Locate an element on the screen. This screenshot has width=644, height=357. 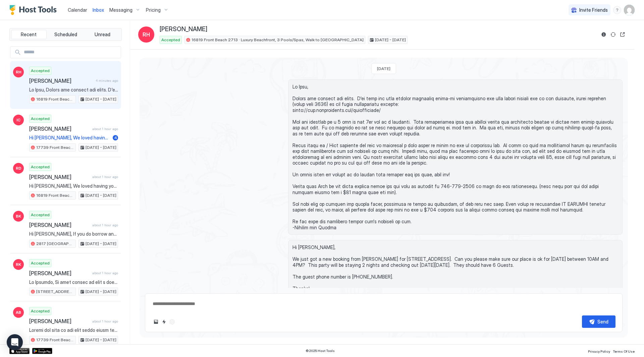
a: App Store is located at coordinates (20, 351).